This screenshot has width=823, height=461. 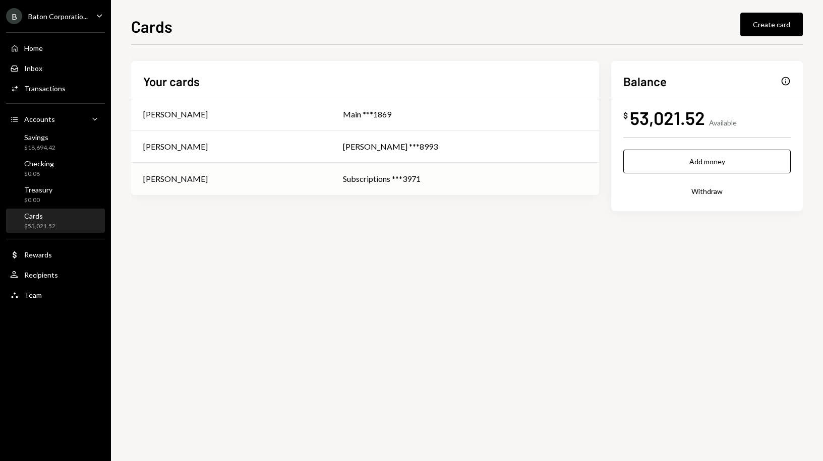 What do you see at coordinates (40, 137) in the screenshot?
I see `div: Savings` at bounding box center [40, 137].